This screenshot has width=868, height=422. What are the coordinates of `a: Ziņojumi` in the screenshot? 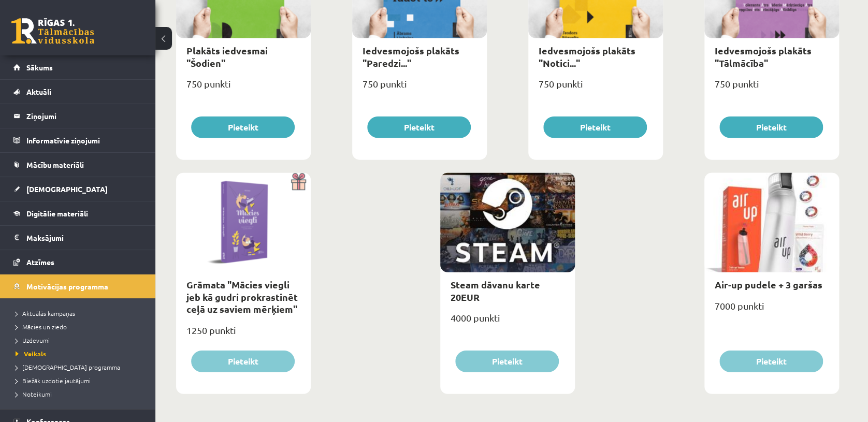 It's located at (78, 116).